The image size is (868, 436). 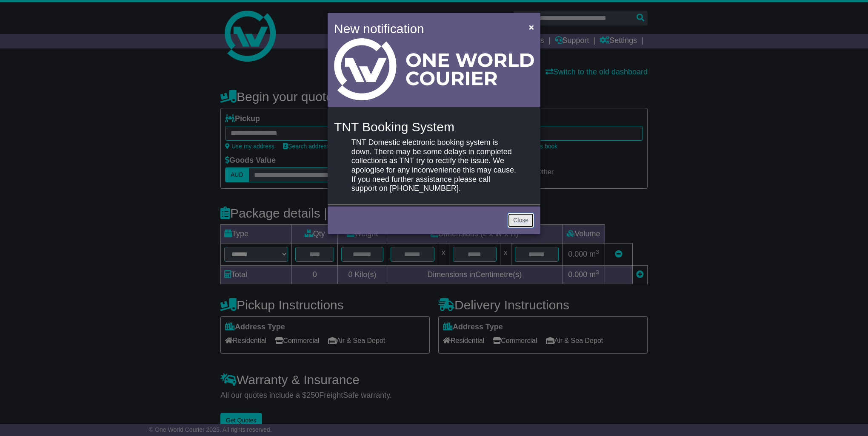 What do you see at coordinates (434, 127) in the screenshot?
I see `h4: TNT Booking System` at bounding box center [434, 127].